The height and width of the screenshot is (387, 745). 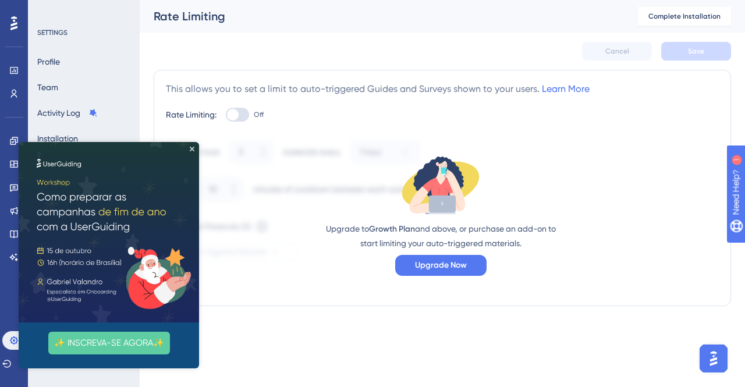 I want to click on button: Installation, so click(x=58, y=139).